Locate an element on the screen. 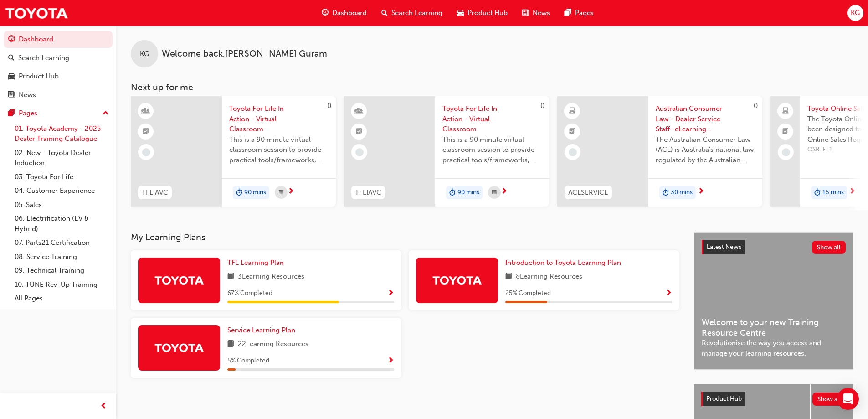 This screenshot has height=419, width=868. span: up-icon is located at coordinates (106, 113).